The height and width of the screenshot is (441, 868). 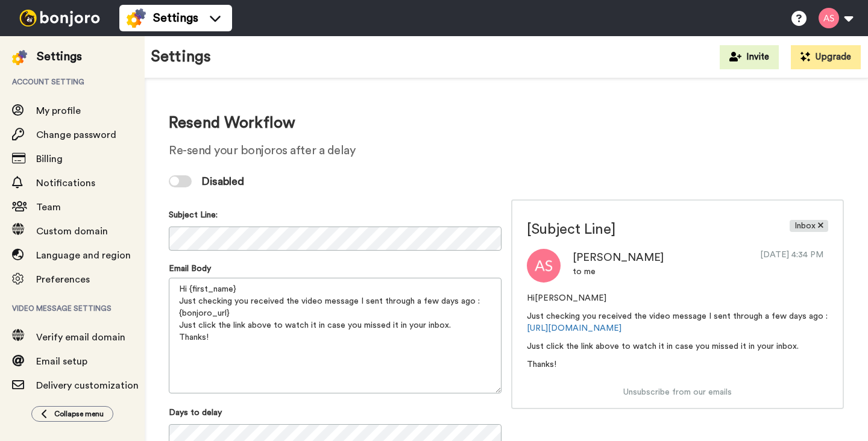 I want to click on div: Settings, so click(x=59, y=57).